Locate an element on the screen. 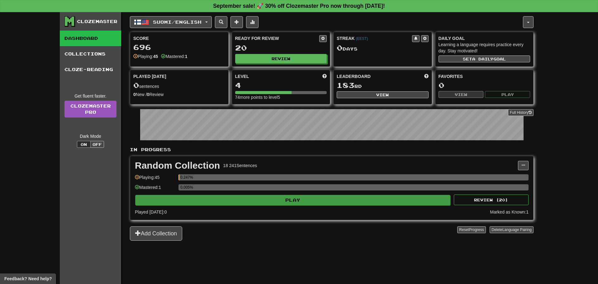  button: Review (20) is located at coordinates (491, 200).